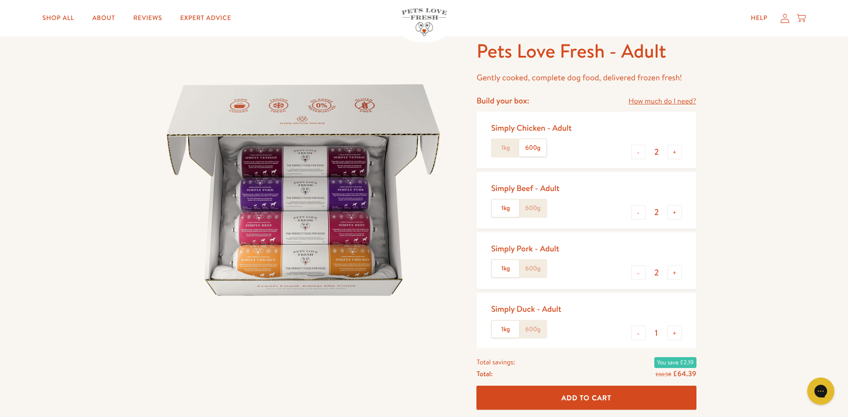 Image resolution: width=848 pixels, height=417 pixels. Describe the element at coordinates (663, 374) in the screenshot. I see `s: £66.58` at that location.